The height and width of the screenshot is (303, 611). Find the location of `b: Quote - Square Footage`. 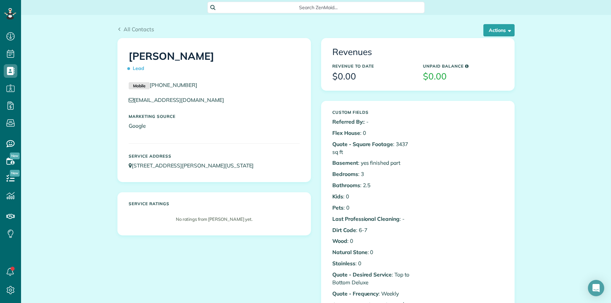

b: Quote - Square Footage is located at coordinates (363, 144).